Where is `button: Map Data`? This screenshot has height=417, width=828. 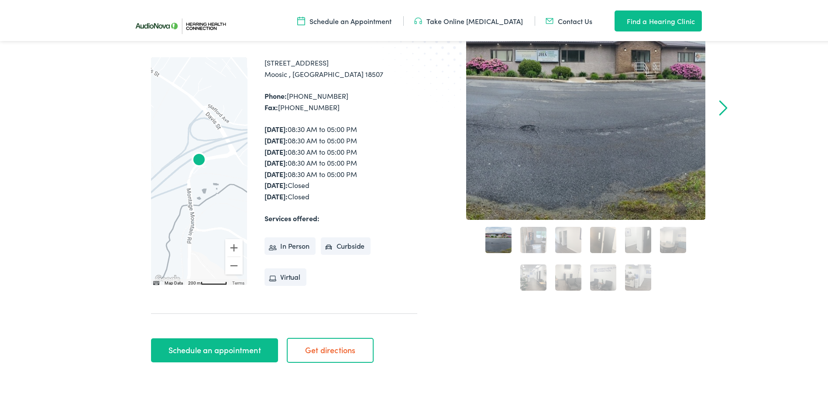 button: Map Data is located at coordinates (174, 281).